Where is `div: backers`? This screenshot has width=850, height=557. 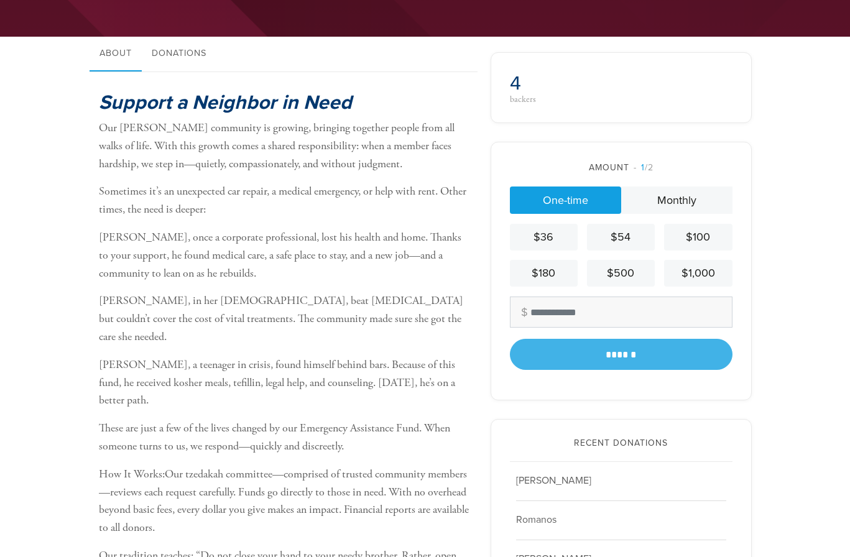
div: backers is located at coordinates (564, 100).